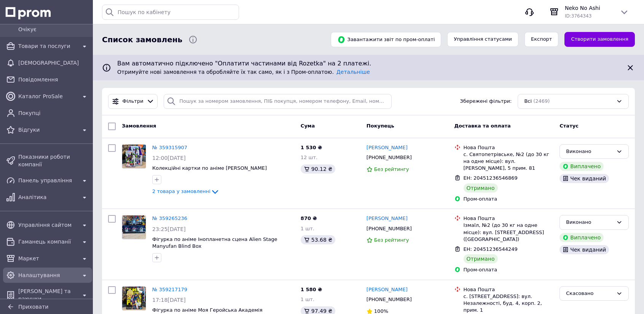  What do you see at coordinates (380, 126) in the screenshot?
I see `span: Покупець` at bounding box center [380, 126].